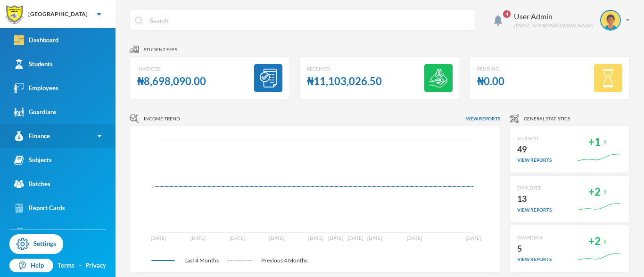 The image size is (644, 277). Describe the element at coordinates (534, 238) in the screenshot. I see `div: GUARDIAN` at that location.